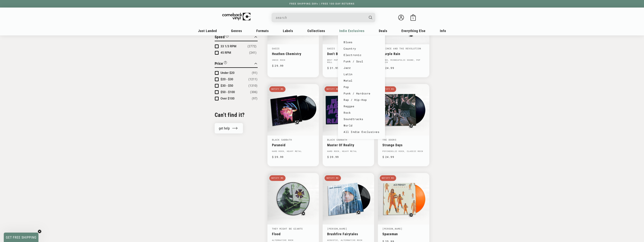 This screenshot has height=242, width=644. Describe the element at coordinates (413, 18) in the screenshot. I see `span: 1` at that location.